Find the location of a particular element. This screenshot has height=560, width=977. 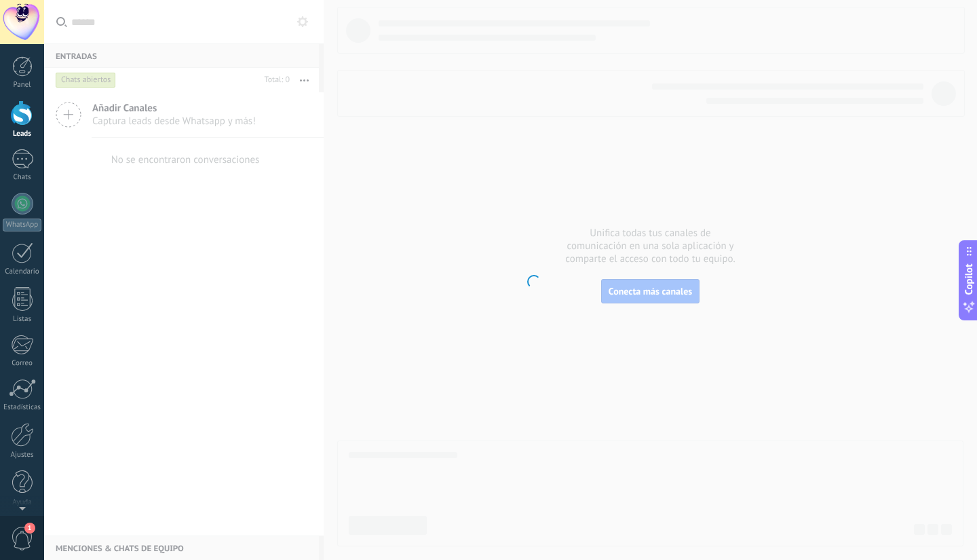

span: 1 is located at coordinates (30, 528).